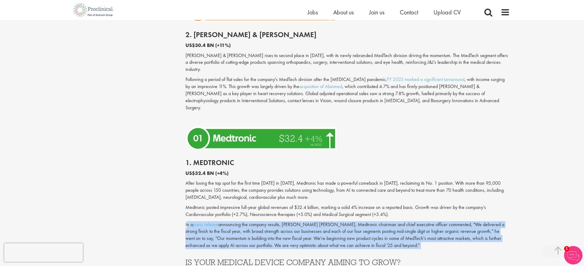  I want to click on a: Jobs, so click(313, 12).